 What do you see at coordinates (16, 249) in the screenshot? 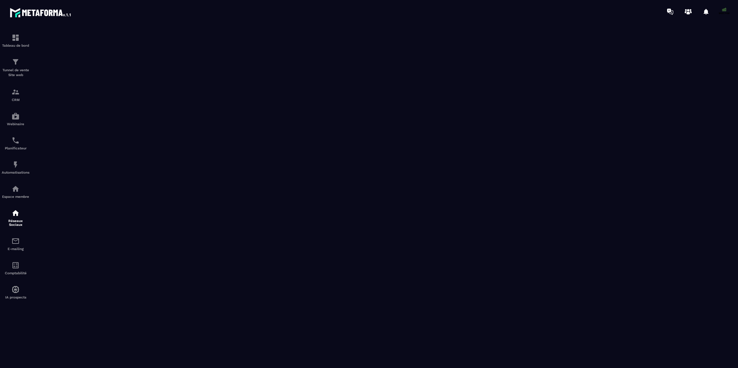
I see `p: E-mailing` at bounding box center [16, 249].